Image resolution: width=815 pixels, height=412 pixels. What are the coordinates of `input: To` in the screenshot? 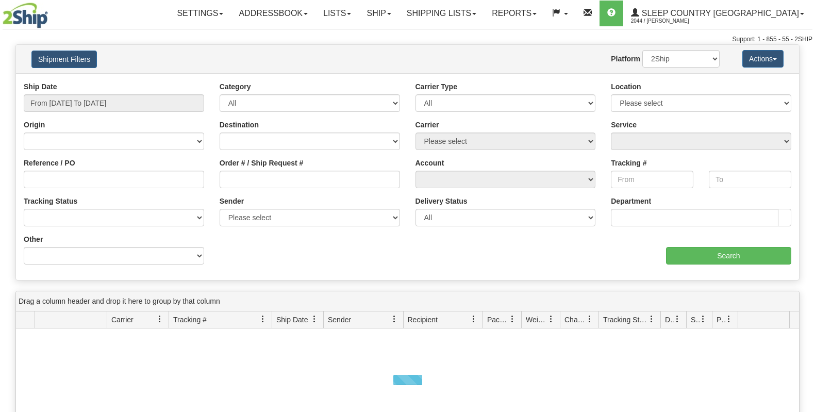 It's located at (750, 179).